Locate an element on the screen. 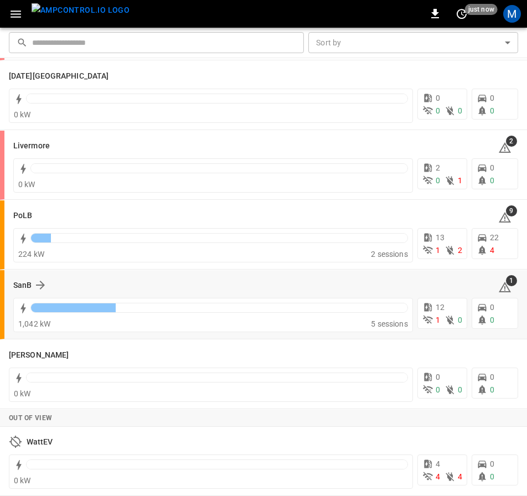  span: 13 is located at coordinates (440, 238).